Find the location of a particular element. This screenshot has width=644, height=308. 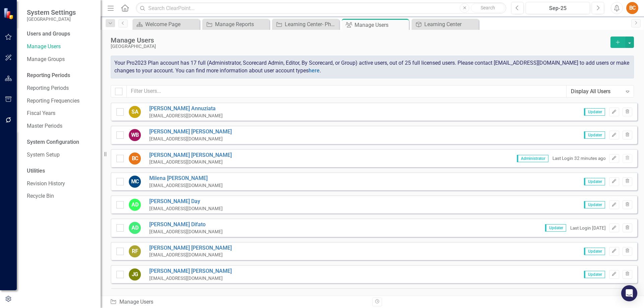

input: Filter Users... is located at coordinates (347, 91).